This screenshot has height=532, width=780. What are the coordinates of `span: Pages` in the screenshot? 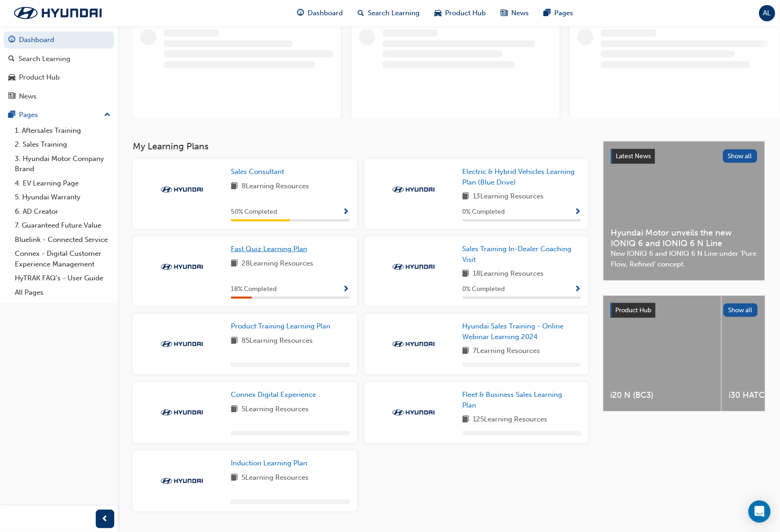 It's located at (564, 13).